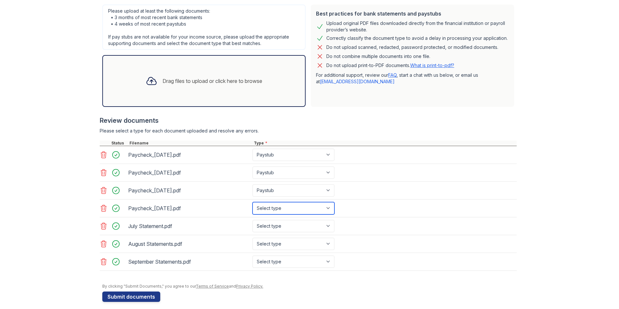  What do you see at coordinates (413, 78) in the screenshot?
I see `p: For additional support, review our , start a chat with us below, or email us at` at bounding box center [413, 78].